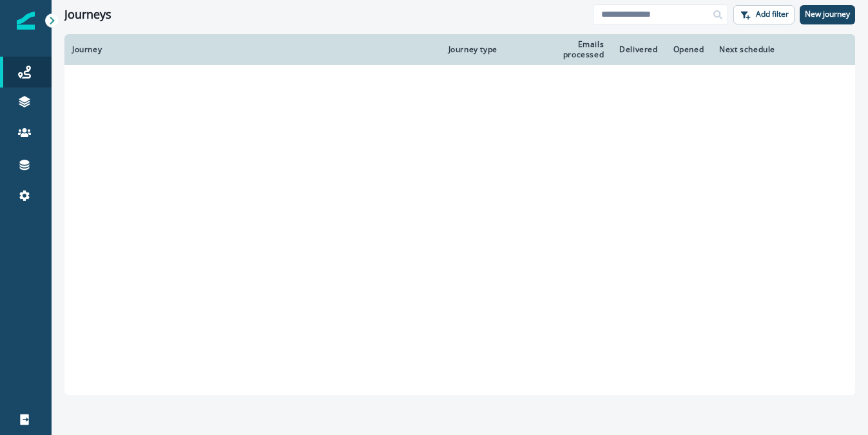 The width and height of the screenshot is (868, 435). What do you see at coordinates (87, 15) in the screenshot?
I see `h1: Journeys` at bounding box center [87, 15].